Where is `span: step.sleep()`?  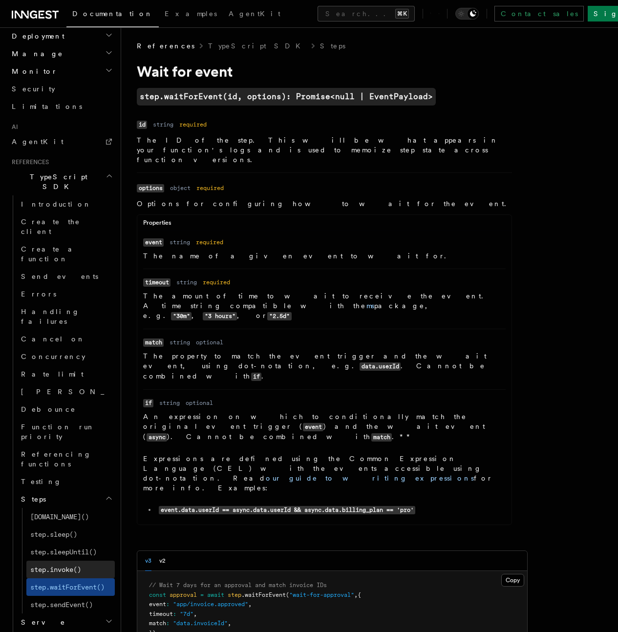
span: step.sleep() is located at coordinates (54, 535).